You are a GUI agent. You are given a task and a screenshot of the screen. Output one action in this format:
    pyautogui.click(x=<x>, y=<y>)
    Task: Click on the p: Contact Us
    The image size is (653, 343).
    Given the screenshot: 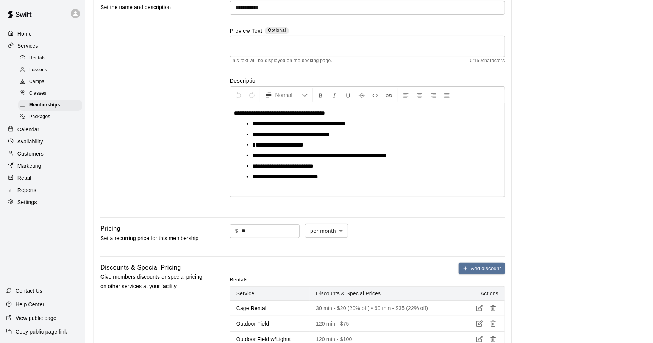 What is the action you would take?
    pyautogui.click(x=29, y=291)
    